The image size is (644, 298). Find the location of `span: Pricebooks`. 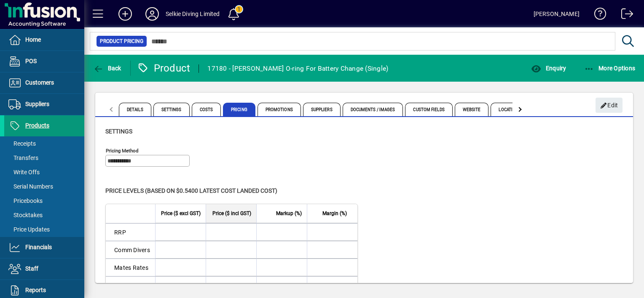

span: Pricebooks is located at coordinates (25, 201).